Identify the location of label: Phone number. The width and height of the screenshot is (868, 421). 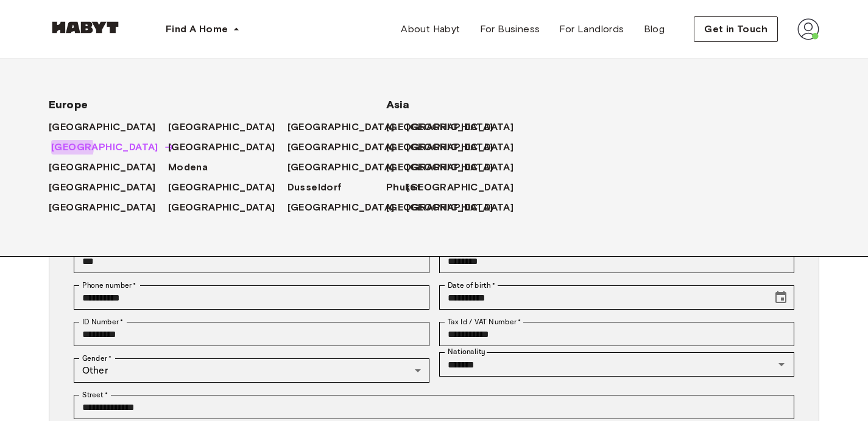
(109, 285).